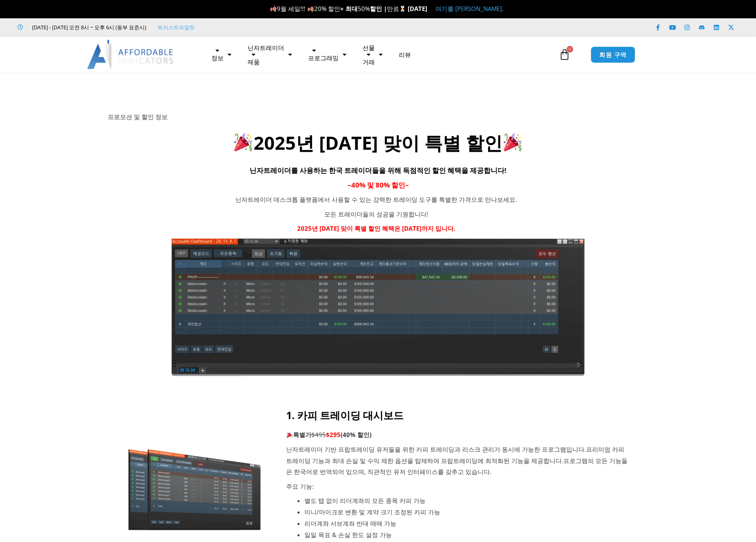 The height and width of the screenshot is (542, 756). Describe the element at coordinates (176, 27) in the screenshot. I see `a: 트러스트파일럿` at that location.